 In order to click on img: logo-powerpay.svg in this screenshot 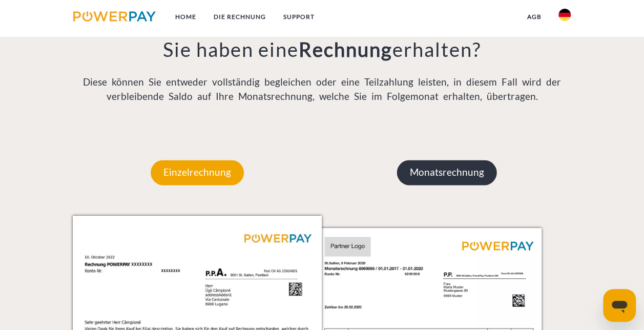, I will do `click(114, 17)`.